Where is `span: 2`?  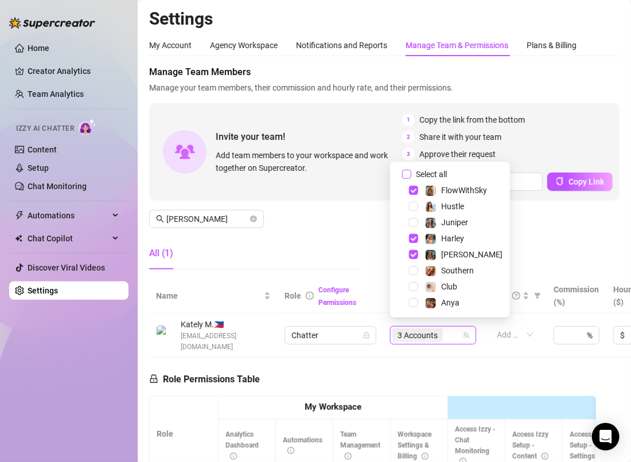
span: 2 is located at coordinates (409, 137).